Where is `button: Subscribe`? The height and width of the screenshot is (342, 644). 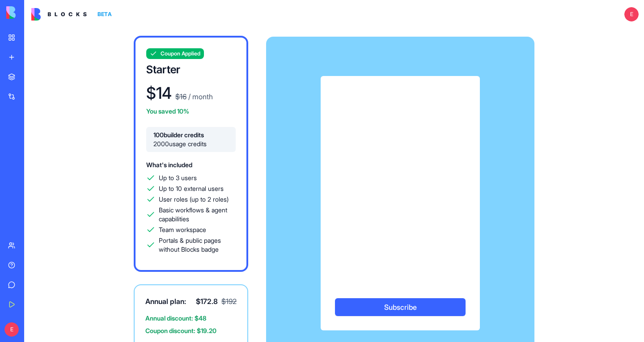
button: Subscribe is located at coordinates (401, 307).